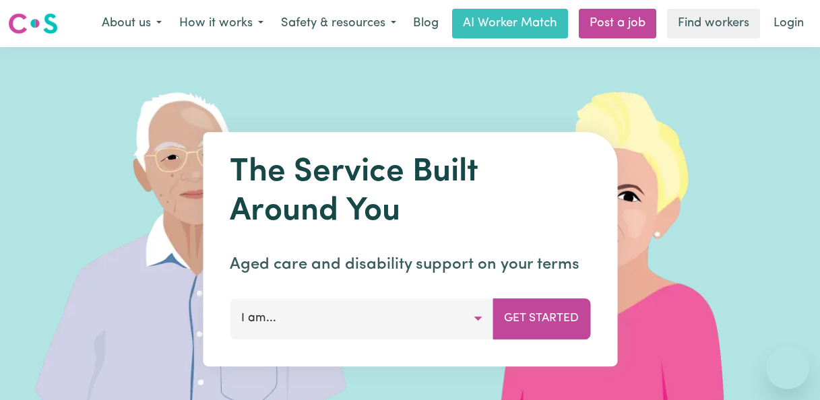  Describe the element at coordinates (789, 24) in the screenshot. I see `a: Login` at that location.